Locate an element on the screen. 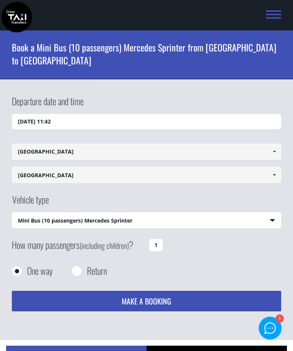 This screenshot has height=351, width=293. label: Departure date and time is located at coordinates (48, 104).